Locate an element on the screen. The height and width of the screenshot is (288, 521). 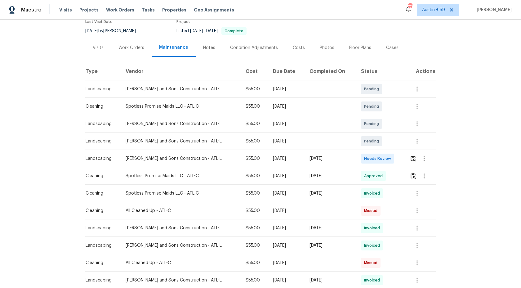
span: Approved is located at coordinates (375, 176).